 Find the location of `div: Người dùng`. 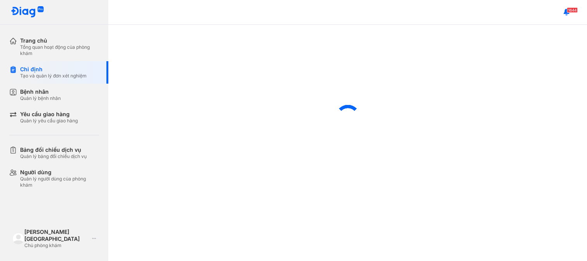

div: Người dùng is located at coordinates (60, 172).